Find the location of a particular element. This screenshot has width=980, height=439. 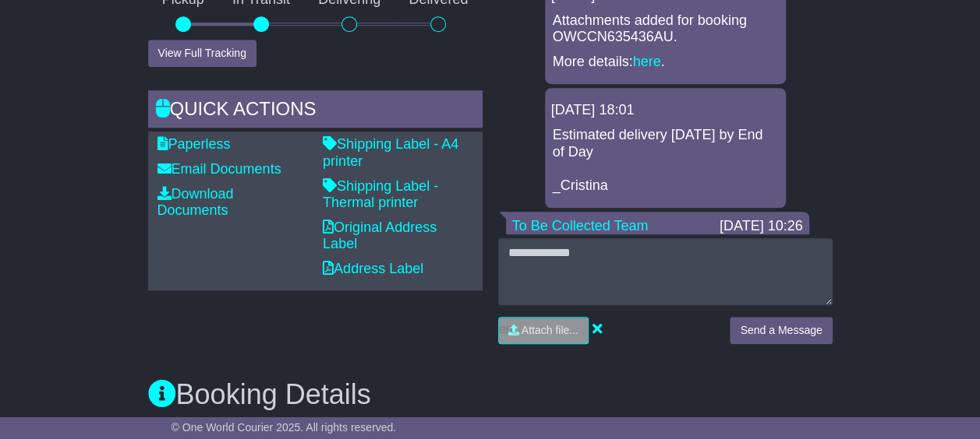

button: Send a Message is located at coordinates (780, 331).